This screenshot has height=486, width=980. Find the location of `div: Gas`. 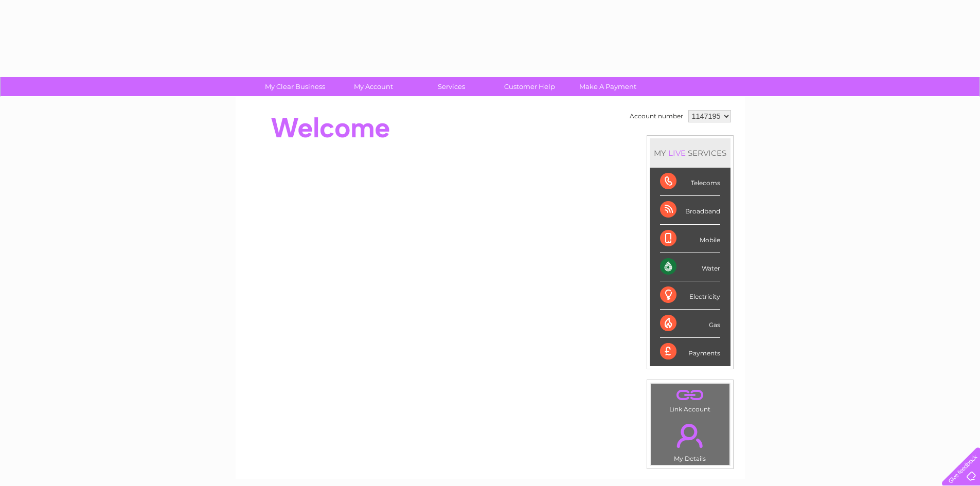

div: Gas is located at coordinates (690, 323).